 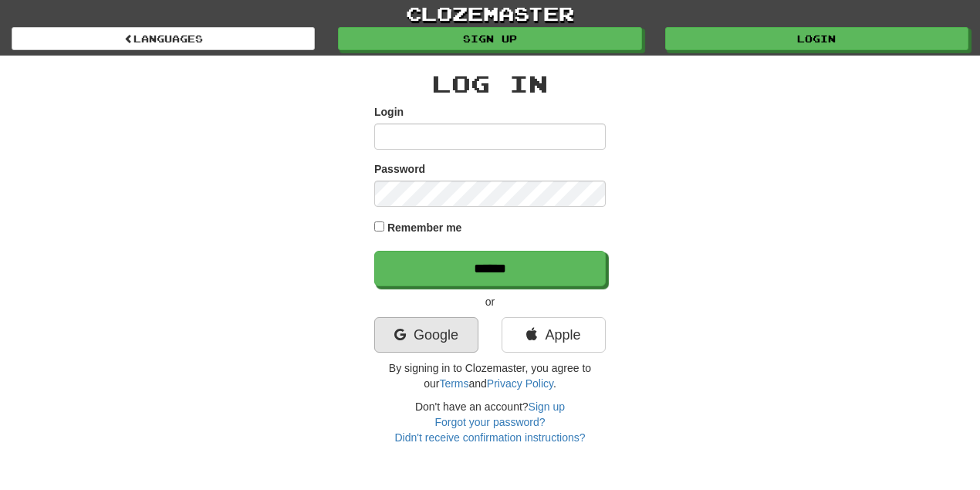 What do you see at coordinates (399, 169) in the screenshot?
I see `label: Password` at bounding box center [399, 169].